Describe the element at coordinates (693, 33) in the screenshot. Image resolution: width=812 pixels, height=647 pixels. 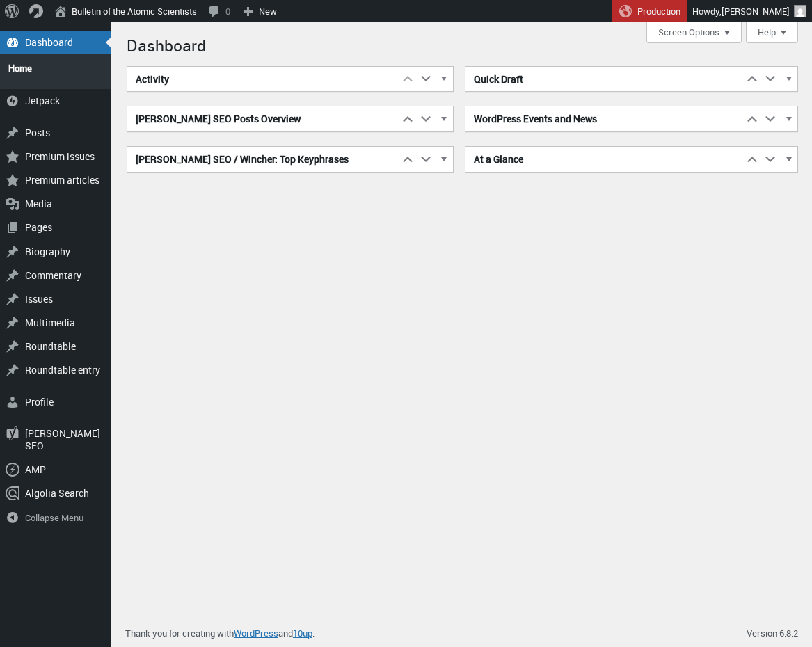
I see `button: Screen Options` at that location.